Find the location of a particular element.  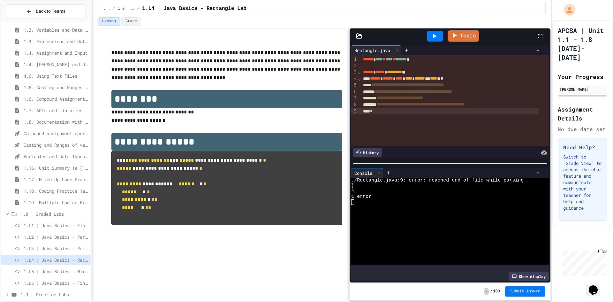

h3: Need Help? is located at coordinates (582, 147).